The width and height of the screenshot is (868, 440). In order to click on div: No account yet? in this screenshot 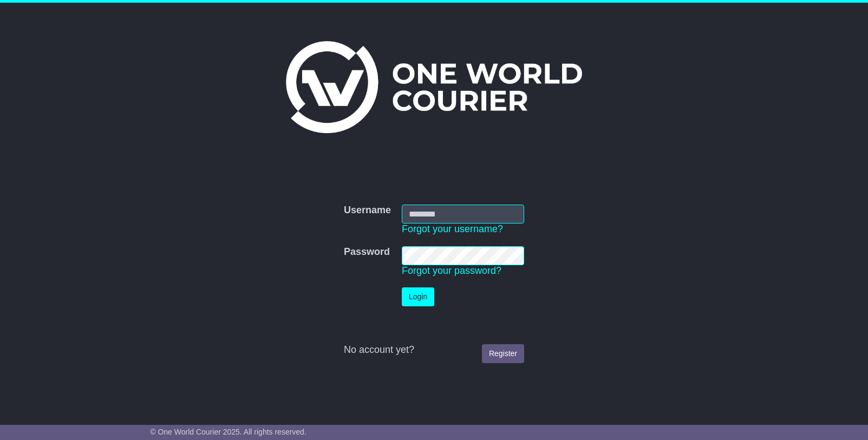, I will do `click(434, 350)`.